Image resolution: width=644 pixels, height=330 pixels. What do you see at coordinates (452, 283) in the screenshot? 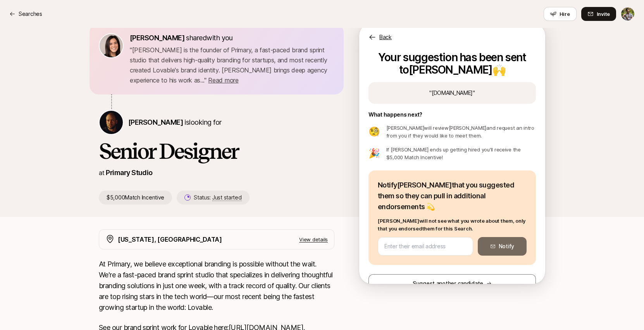
I see `button: Suggest another candidate` at bounding box center [452, 283].